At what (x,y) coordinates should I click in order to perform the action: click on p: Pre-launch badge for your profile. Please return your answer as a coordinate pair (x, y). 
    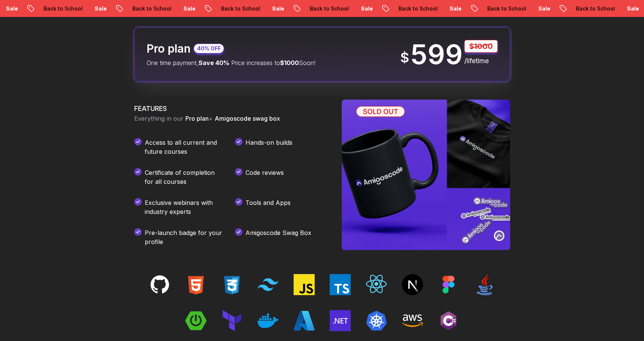
    Looking at the image, I should click on (184, 237).